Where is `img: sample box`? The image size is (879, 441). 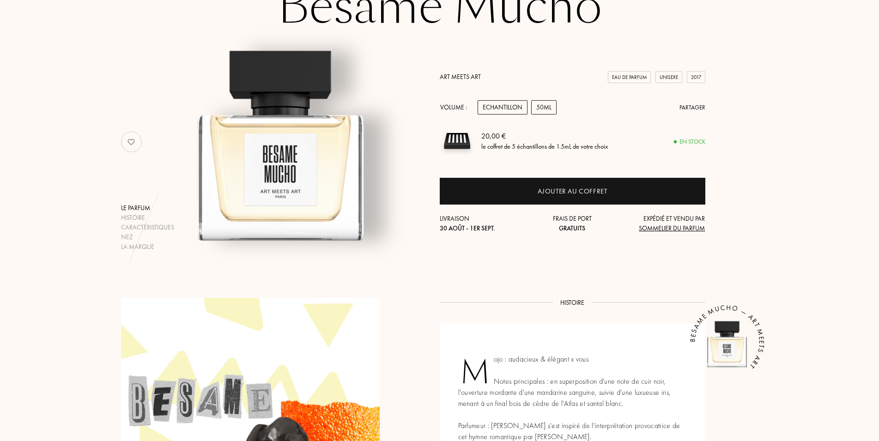
img: sample box is located at coordinates (457, 141).